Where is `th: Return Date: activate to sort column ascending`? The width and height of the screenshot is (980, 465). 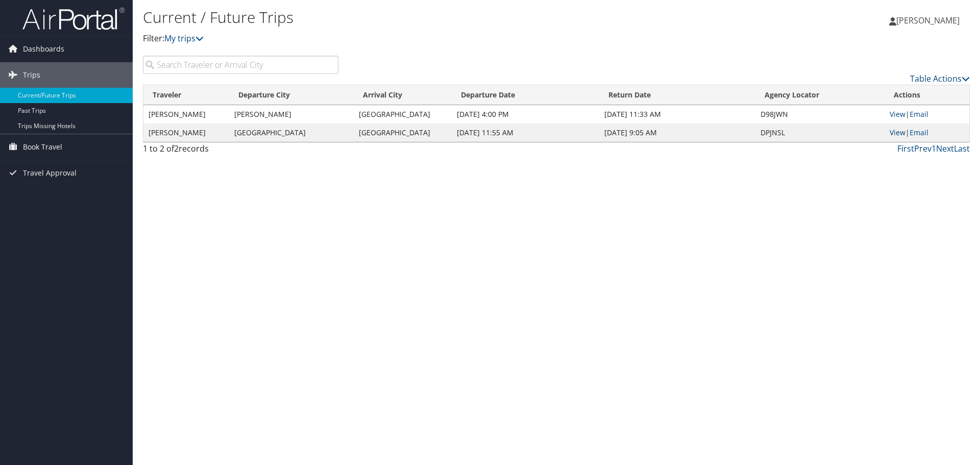
th: Return Date: activate to sort column ascending is located at coordinates (677, 95).